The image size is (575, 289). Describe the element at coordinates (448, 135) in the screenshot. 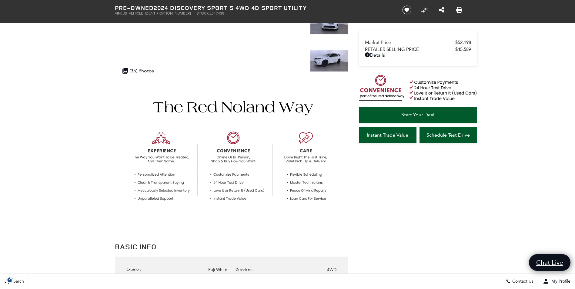

I see `span: Schedule Test Drive` at that location.